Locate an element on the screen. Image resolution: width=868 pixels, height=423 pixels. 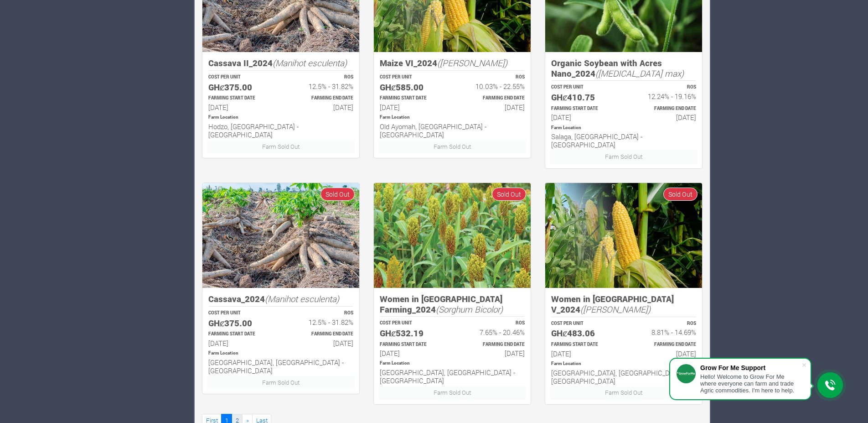
h5: Organic Soybean with Acres Nano_2024 is located at coordinates (624, 68).